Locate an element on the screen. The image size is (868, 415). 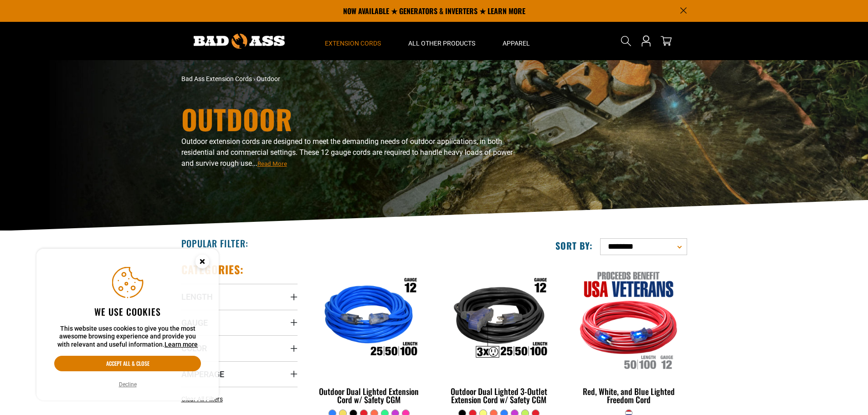
a: Bad Ass Extension Cords is located at coordinates (217, 79).